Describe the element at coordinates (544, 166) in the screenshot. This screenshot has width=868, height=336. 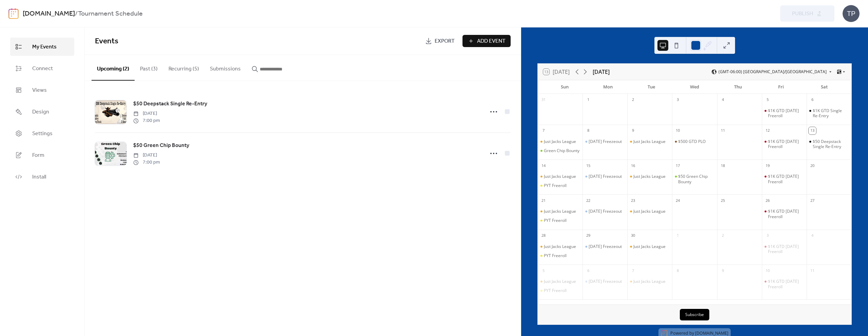
I see `div: 14` at that location.